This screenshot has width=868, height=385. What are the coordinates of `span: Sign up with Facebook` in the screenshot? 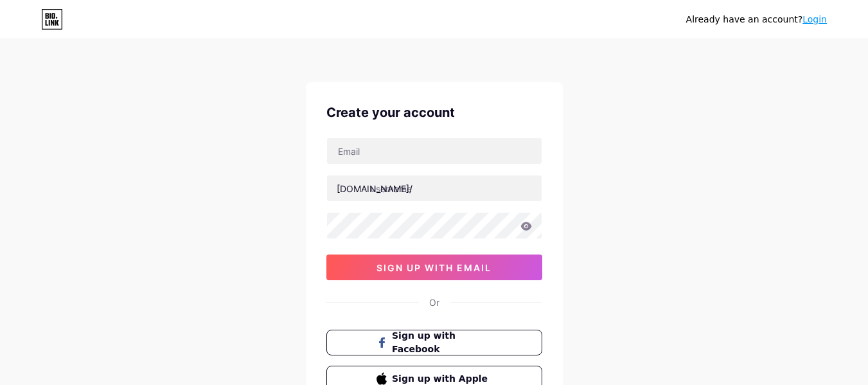 It's located at (442, 343).